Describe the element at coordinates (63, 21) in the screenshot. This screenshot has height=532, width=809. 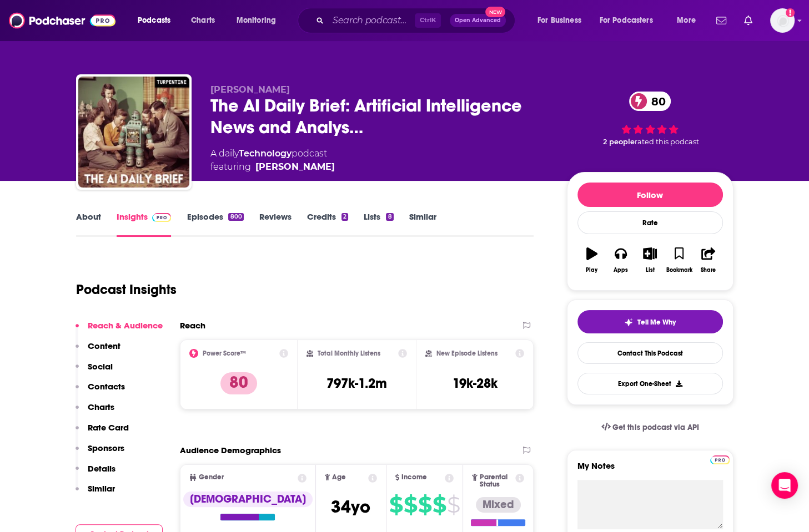
I see `img: Podchaser - Follow, Share and Rate Podcasts` at that location.